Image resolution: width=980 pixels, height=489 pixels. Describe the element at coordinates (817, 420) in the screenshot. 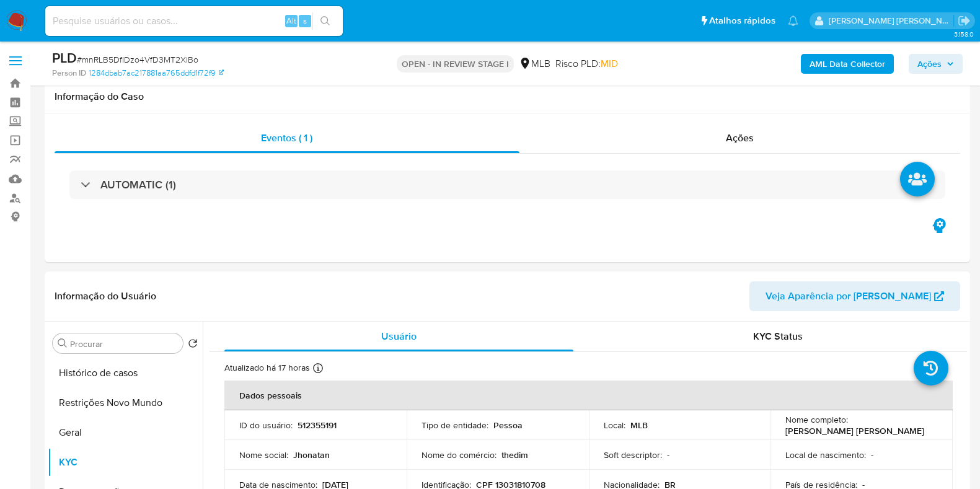

I see `p: Nome completo :` at that location.